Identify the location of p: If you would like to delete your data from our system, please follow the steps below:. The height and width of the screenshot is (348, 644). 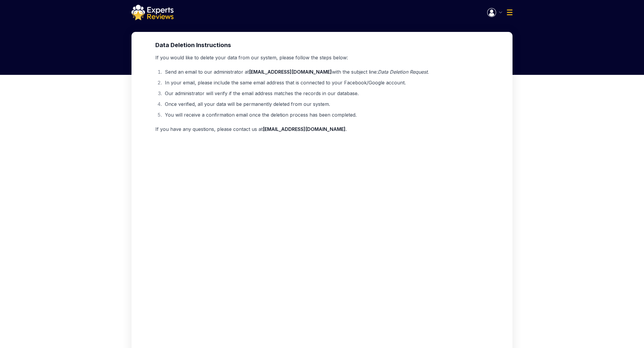
(322, 58).